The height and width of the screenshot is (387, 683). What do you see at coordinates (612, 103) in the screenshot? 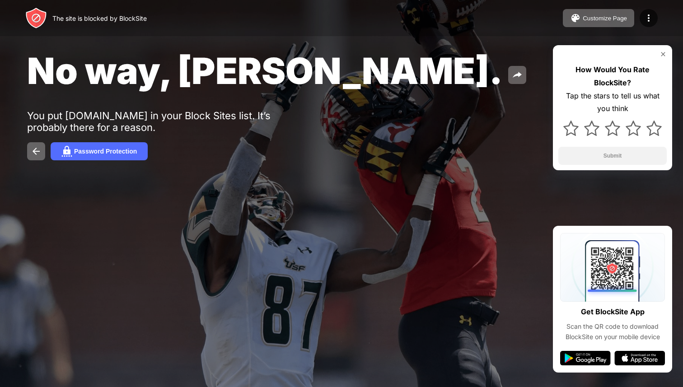
I see `div: Tap the stars to tell us what you think` at bounding box center [612, 103].